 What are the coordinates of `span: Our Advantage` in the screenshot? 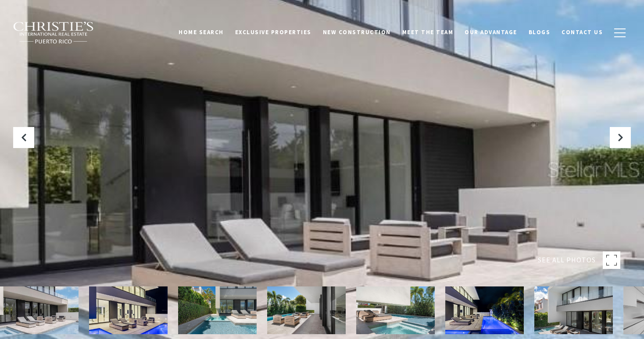 It's located at (491, 32).